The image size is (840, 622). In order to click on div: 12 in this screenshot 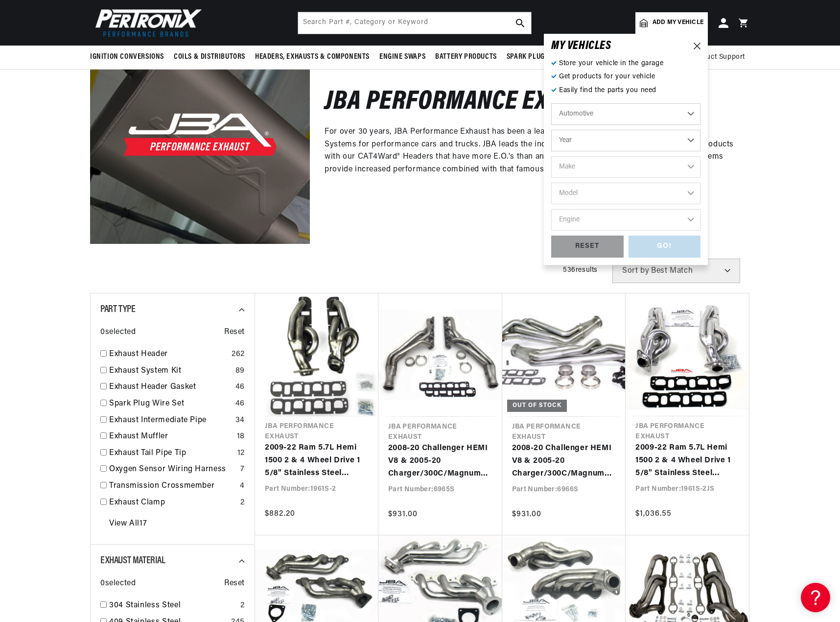, I will do `click(241, 454)`.